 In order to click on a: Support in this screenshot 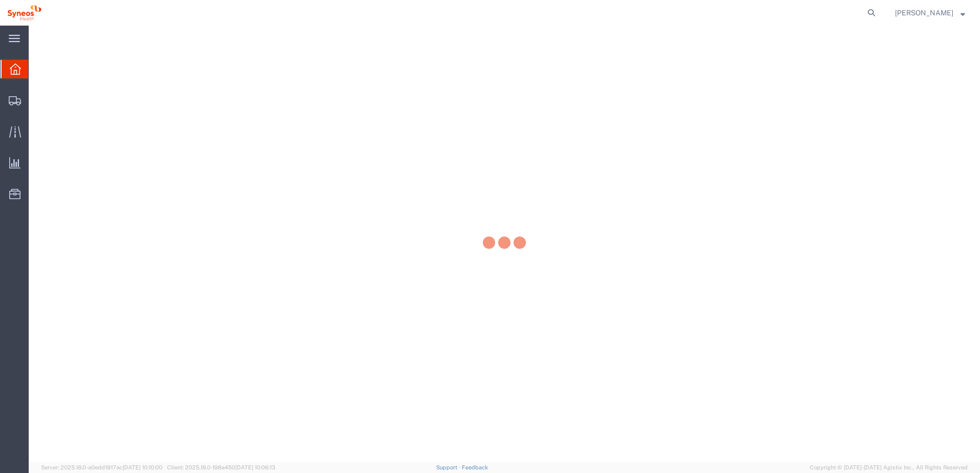, I will do `click(449, 468)`.